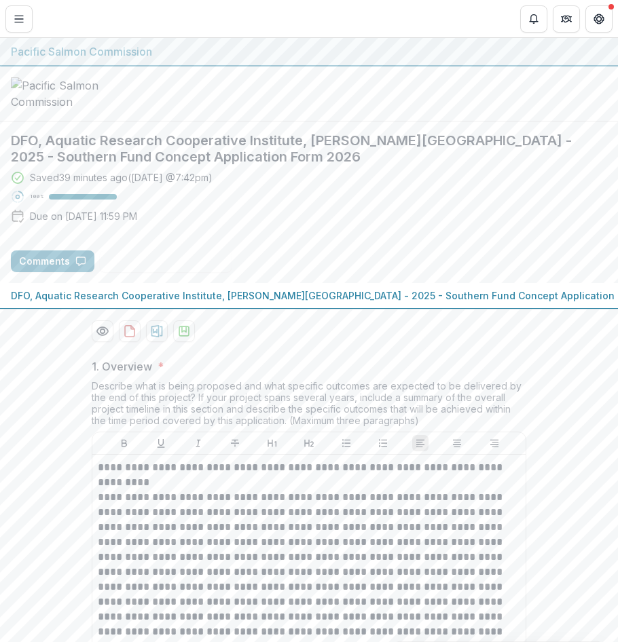 This screenshot has width=618, height=642. I want to click on button: Notifications, so click(534, 19).